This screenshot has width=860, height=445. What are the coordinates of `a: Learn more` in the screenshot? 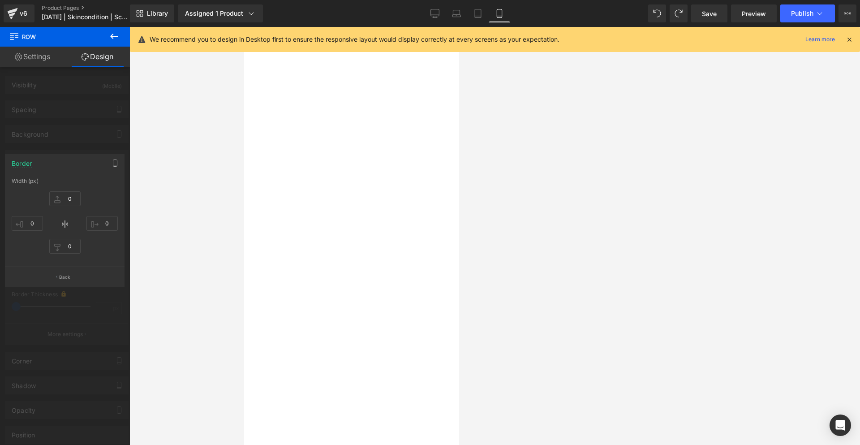 It's located at (820, 39).